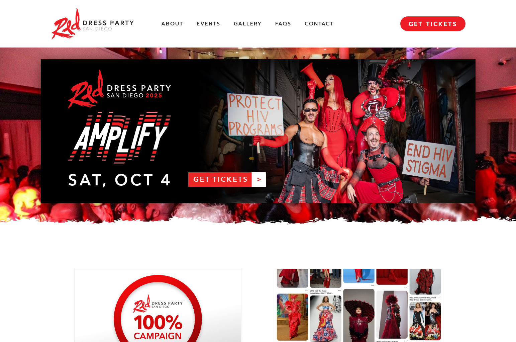 The height and width of the screenshot is (342, 516). I want to click on a: FAQs, so click(283, 24).